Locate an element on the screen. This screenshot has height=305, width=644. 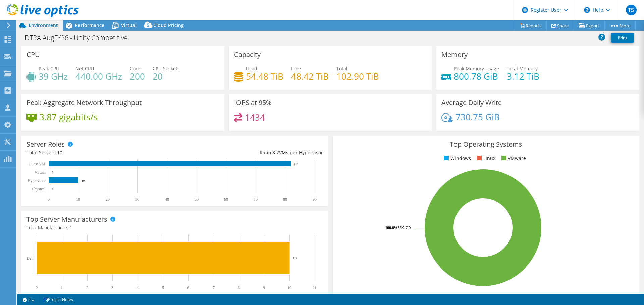
span: Virtual is located at coordinates (129, 25).